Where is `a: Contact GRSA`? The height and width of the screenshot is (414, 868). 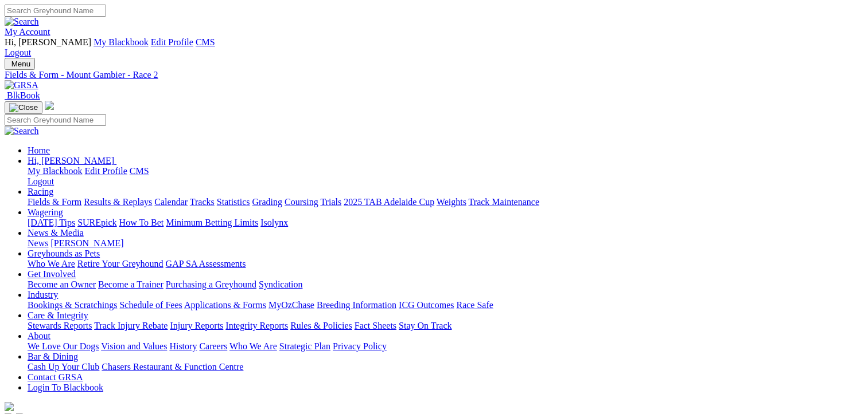
a: Contact GRSA is located at coordinates (55, 377).